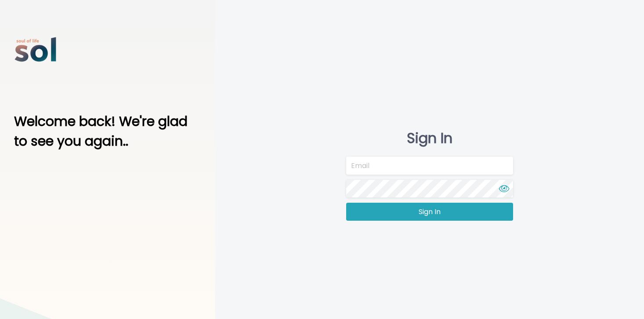 The image size is (644, 319). What do you see at coordinates (108, 131) in the screenshot?
I see `h1: Welcome back! We're glad to see you again..` at bounding box center [108, 131].